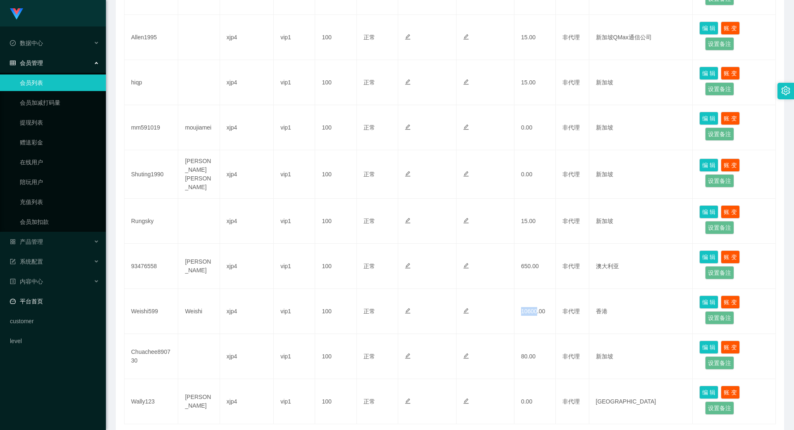 The image size is (794, 430). I want to click on td: Wally123, so click(151, 401).